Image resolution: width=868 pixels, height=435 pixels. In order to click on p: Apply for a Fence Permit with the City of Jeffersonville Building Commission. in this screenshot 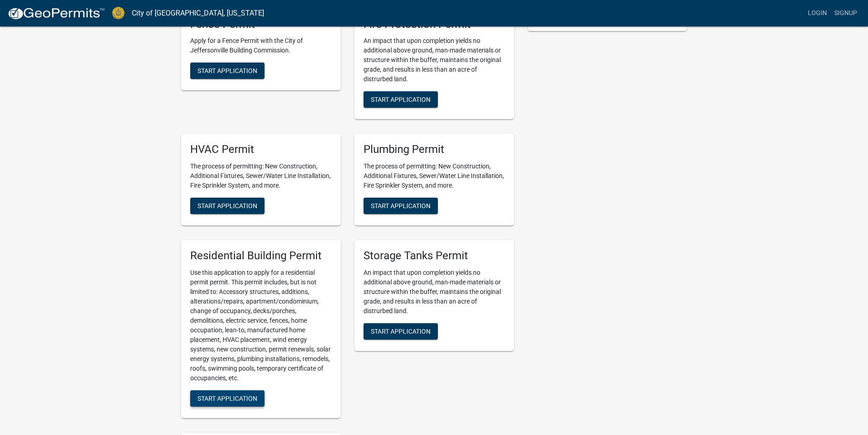, I will do `click(261, 45)`.